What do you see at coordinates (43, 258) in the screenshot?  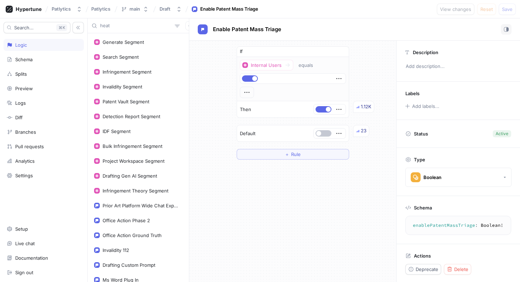 I see `a: Documentation` at bounding box center [43, 258].